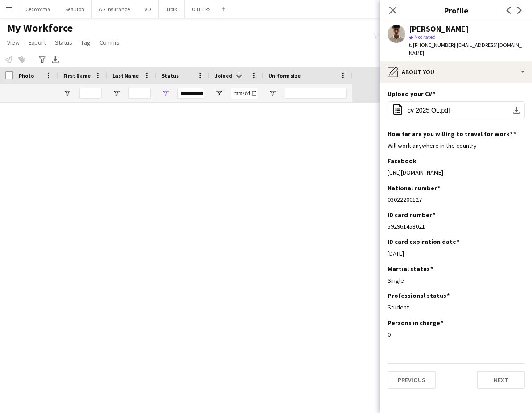 This screenshot has height=413, width=532. What do you see at coordinates (284, 76) in the screenshot?
I see `span: Uniform size` at bounding box center [284, 76].